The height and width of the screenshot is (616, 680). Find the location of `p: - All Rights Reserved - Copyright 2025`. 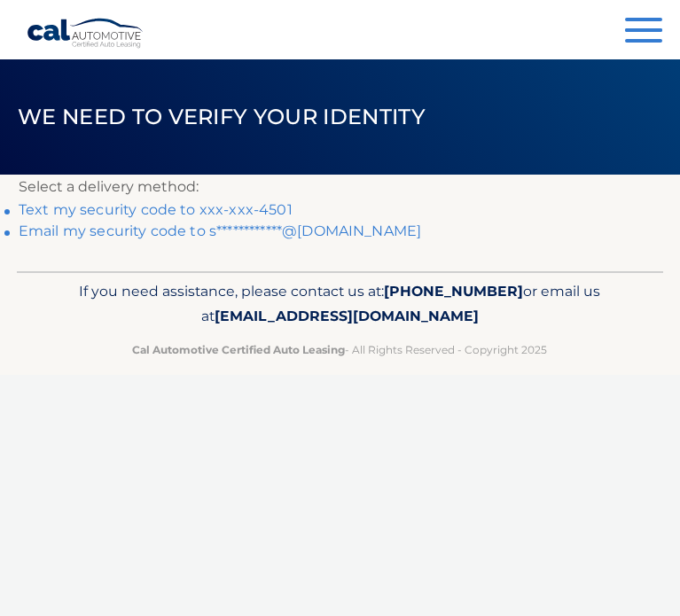

p: - All Rights Reserved - Copyright 2025 is located at coordinates (339, 349).